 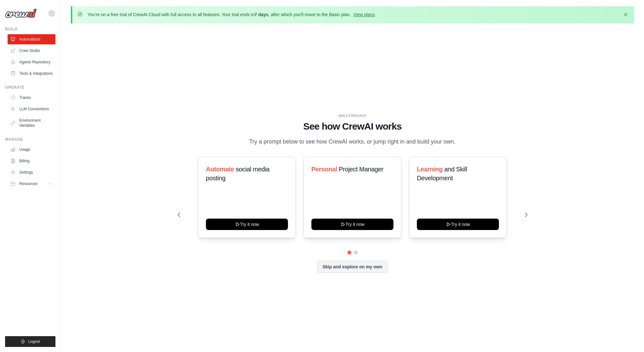 I want to click on strong: 7 days, so click(x=261, y=14).